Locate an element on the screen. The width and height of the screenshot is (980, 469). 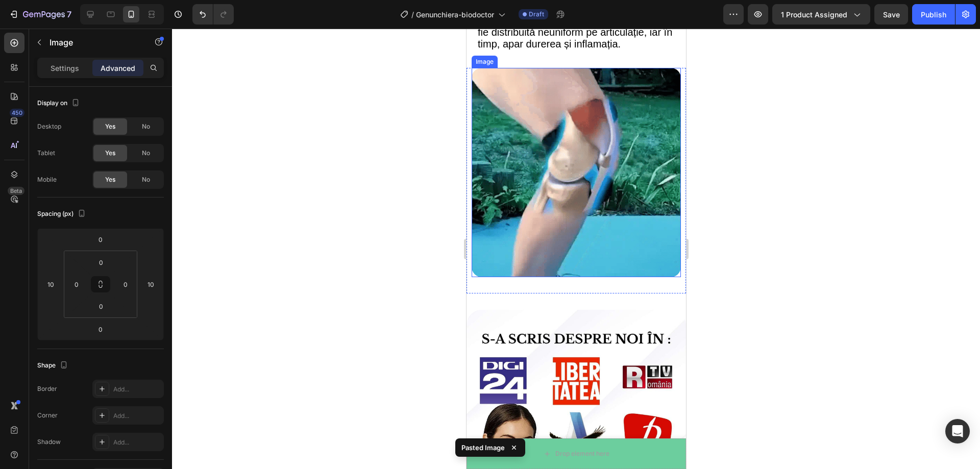
img: image_demo.jpg is located at coordinates (110, 144).